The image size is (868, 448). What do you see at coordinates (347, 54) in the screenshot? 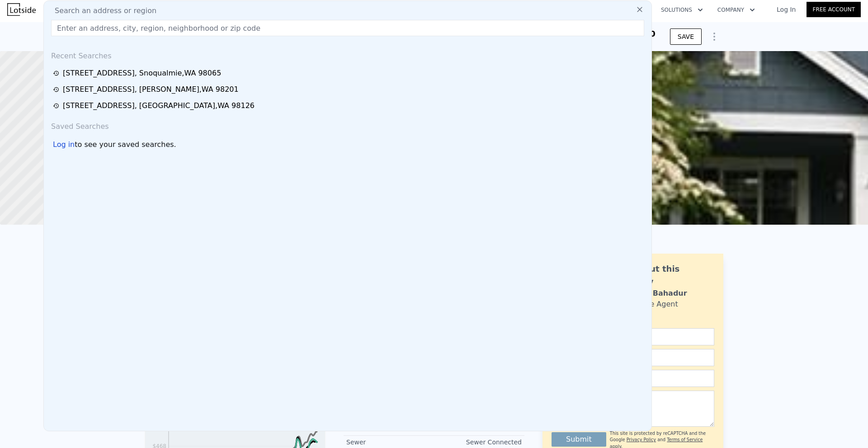
I see `div: Recent Searches` at bounding box center [347, 54].